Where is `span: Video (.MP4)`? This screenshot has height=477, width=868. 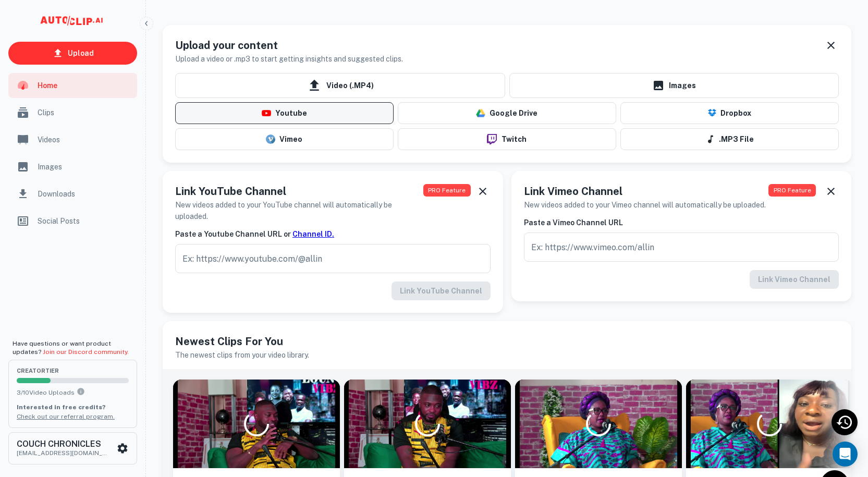 span: Video (.MP4) is located at coordinates (340, 86).